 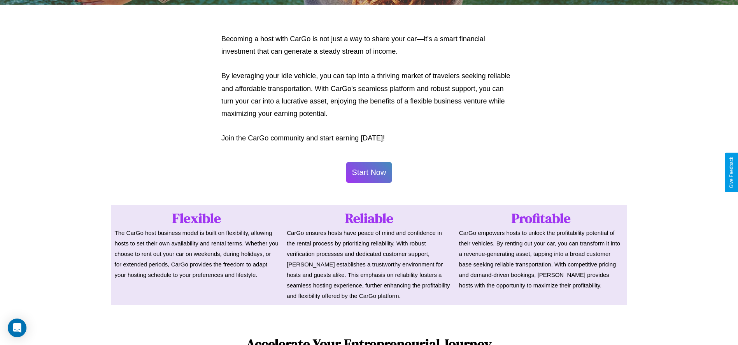 I want to click on button: Start Now, so click(x=369, y=172).